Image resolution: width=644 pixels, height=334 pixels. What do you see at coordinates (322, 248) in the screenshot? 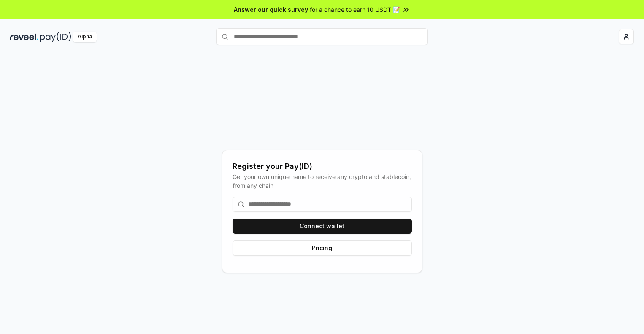
I see `button: Pricing` at bounding box center [322, 248].